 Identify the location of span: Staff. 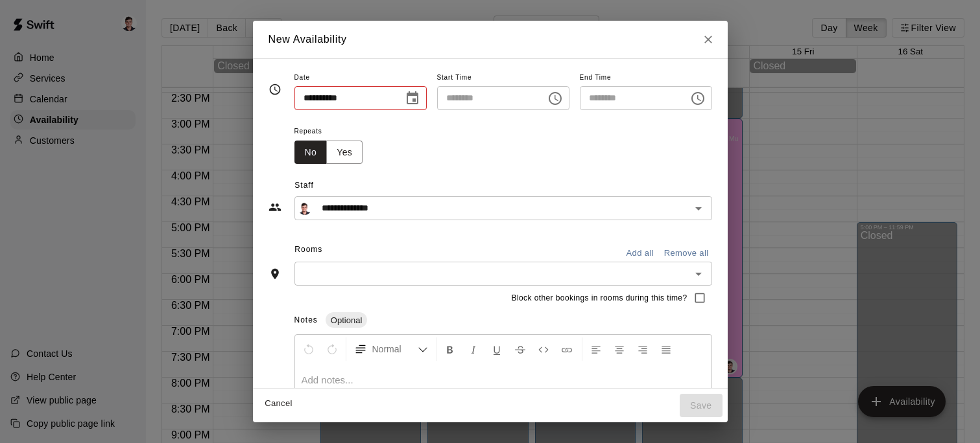
(503, 186).